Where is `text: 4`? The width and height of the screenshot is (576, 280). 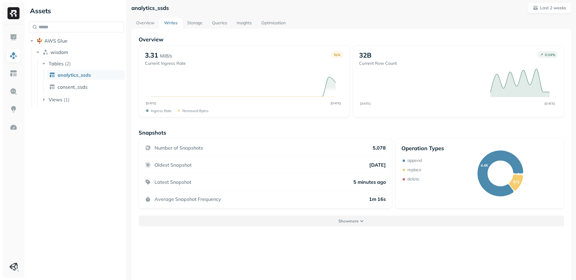 text: 4 is located at coordinates (518, 174).